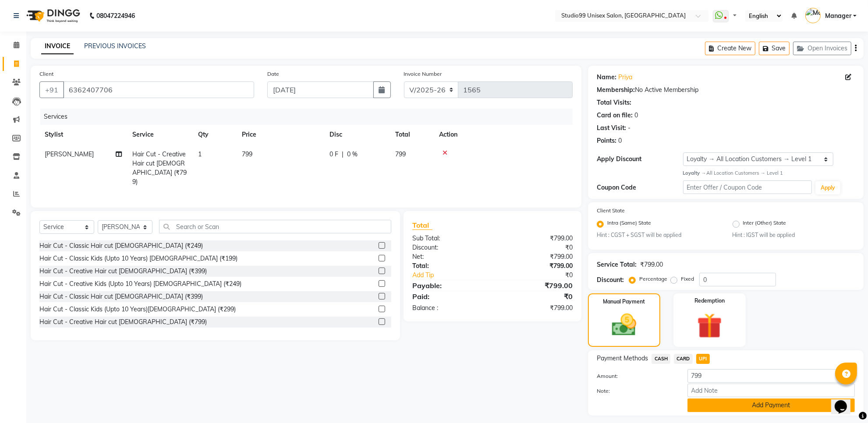 The image size is (868, 423). Describe the element at coordinates (449, 296) in the screenshot. I see `div: Paid:` at that location.